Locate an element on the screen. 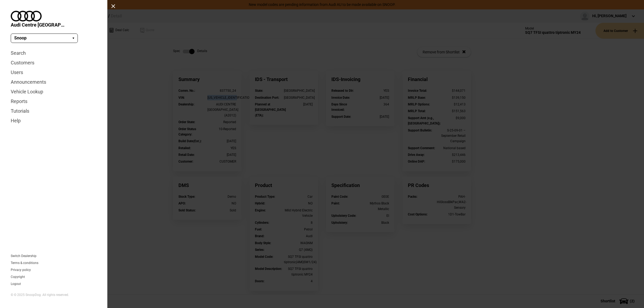  img: audi.png is located at coordinates (26, 16).